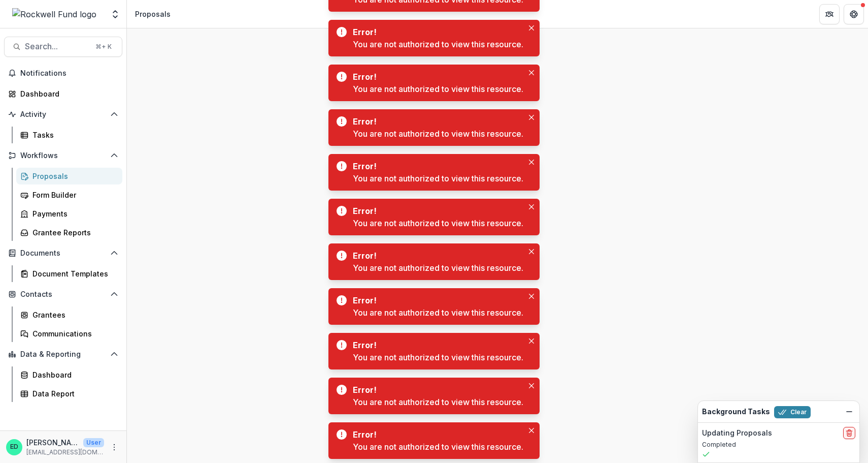 The height and width of the screenshot is (463, 868). I want to click on div: Grantees, so click(73, 314).